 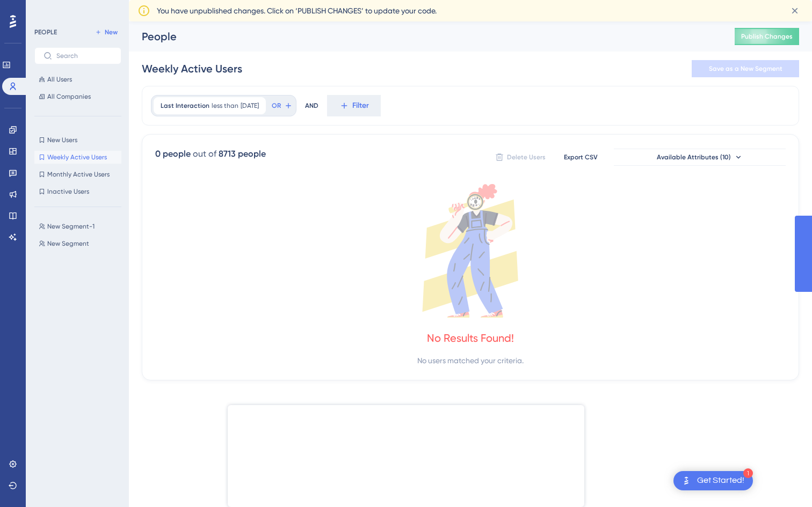 I want to click on span: All Companies, so click(x=69, y=97).